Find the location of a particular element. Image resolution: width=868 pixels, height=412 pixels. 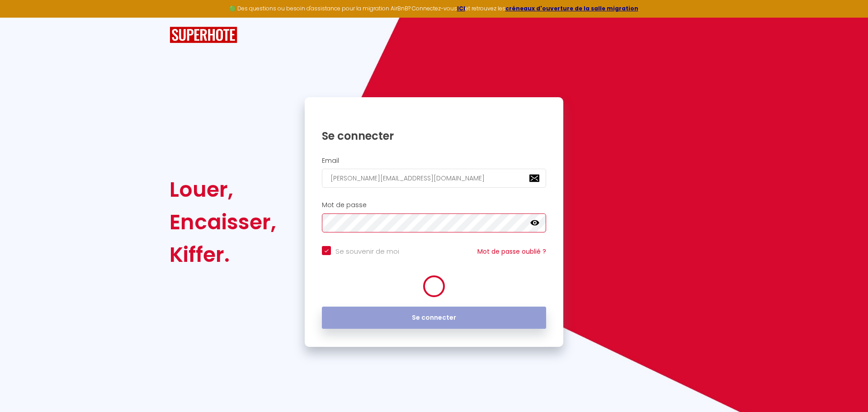

strong: ICI is located at coordinates (461, 8).